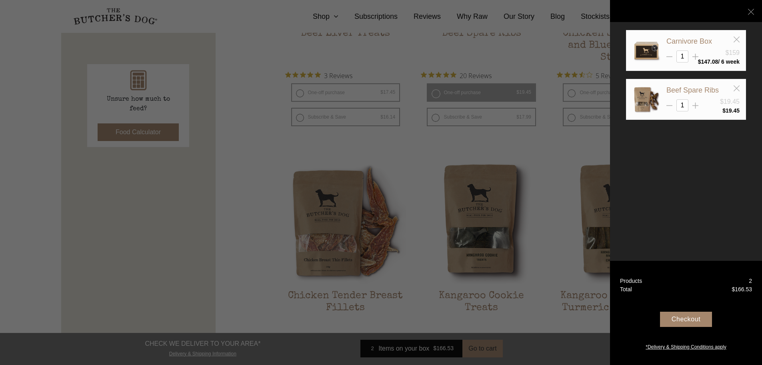  Describe the element at coordinates (647, 50) in the screenshot. I see `img: Carnivore Box` at that location.